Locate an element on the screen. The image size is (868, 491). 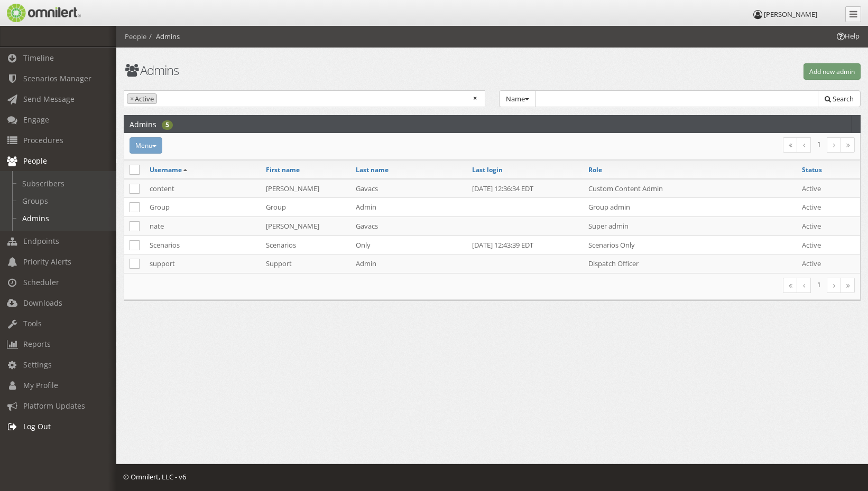
span: Tools is located at coordinates (32, 323).